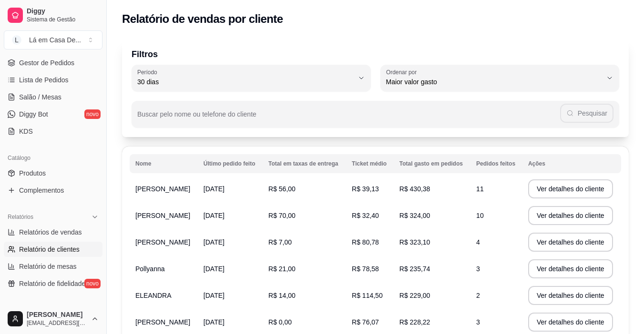 Image resolution: width=644 pixels, height=334 pixels. I want to click on a: Gestor de Pedidos, so click(53, 63).